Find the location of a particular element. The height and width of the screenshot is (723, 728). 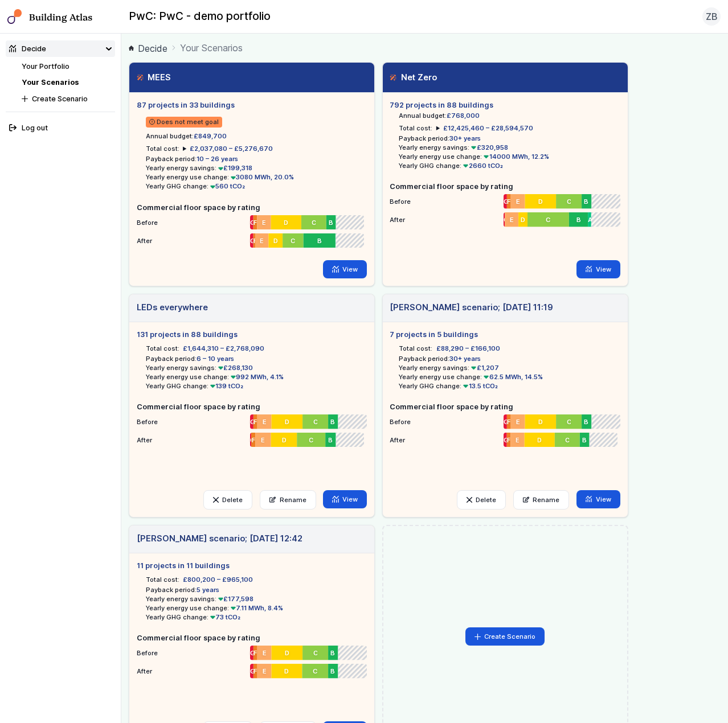

summary: £12,425,460 – £28,594,570 is located at coordinates (485, 128).